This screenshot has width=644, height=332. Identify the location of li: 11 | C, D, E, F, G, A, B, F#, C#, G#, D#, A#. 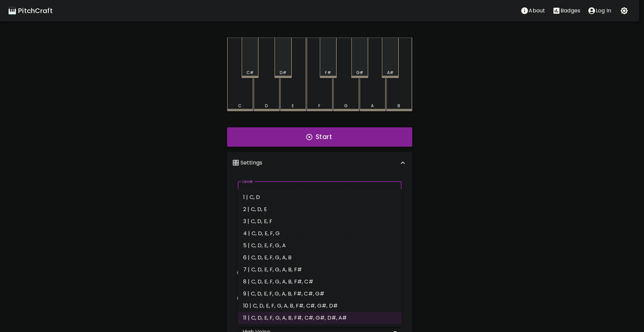
(320, 318).